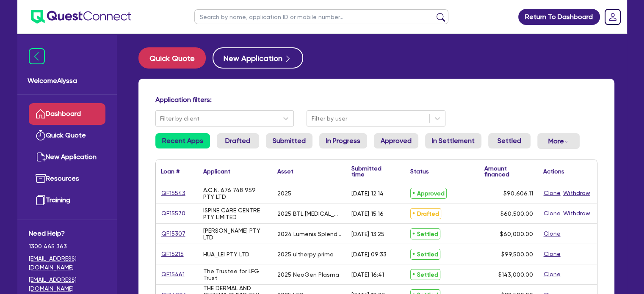  Describe the element at coordinates (41, 200) in the screenshot. I see `img: training` at that location.